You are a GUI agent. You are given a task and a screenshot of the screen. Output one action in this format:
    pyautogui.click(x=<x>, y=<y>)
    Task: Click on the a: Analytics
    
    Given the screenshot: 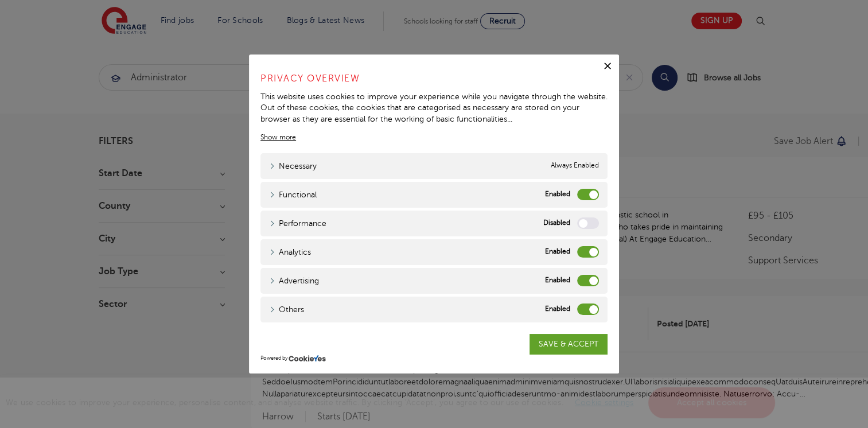 What is the action you would take?
    pyautogui.click(x=289, y=252)
    